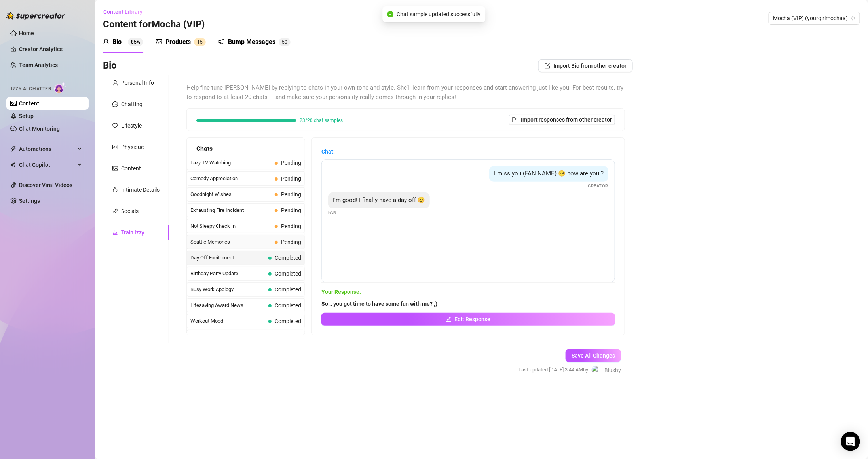 The image size is (868, 459). What do you see at coordinates (39, 129) in the screenshot?
I see `a: Chat Monitoring` at bounding box center [39, 129].